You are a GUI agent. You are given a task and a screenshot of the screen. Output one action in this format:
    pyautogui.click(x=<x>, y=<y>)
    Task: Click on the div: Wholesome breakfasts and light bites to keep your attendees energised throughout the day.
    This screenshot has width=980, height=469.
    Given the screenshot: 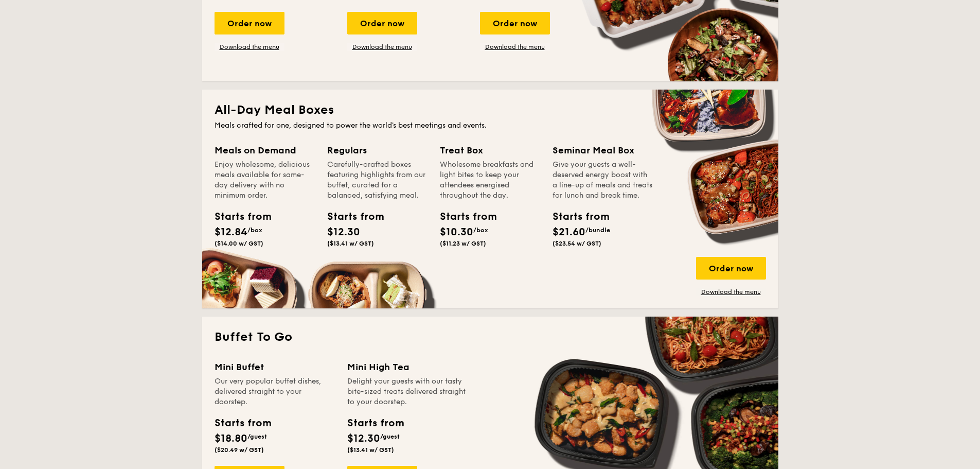 What is the action you would take?
    pyautogui.click(x=490, y=180)
    